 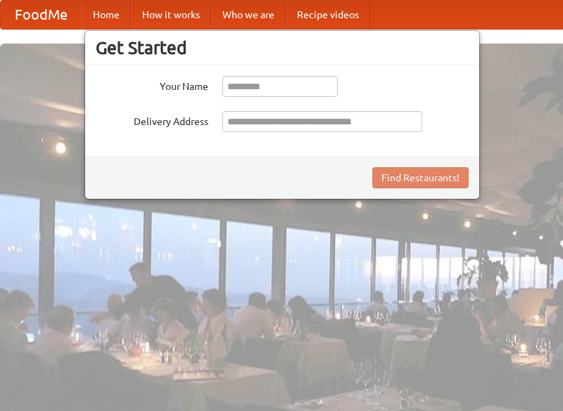 I want to click on label: Your Name, so click(x=152, y=84).